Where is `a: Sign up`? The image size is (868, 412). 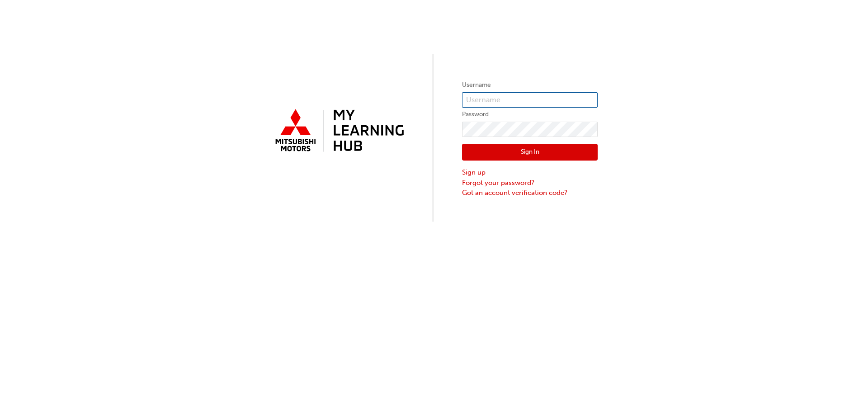 a: Sign up is located at coordinates (530, 173).